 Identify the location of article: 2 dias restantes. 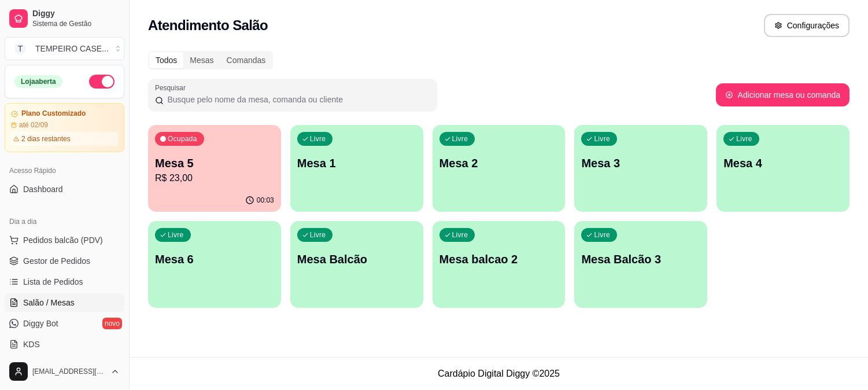
(46, 139).